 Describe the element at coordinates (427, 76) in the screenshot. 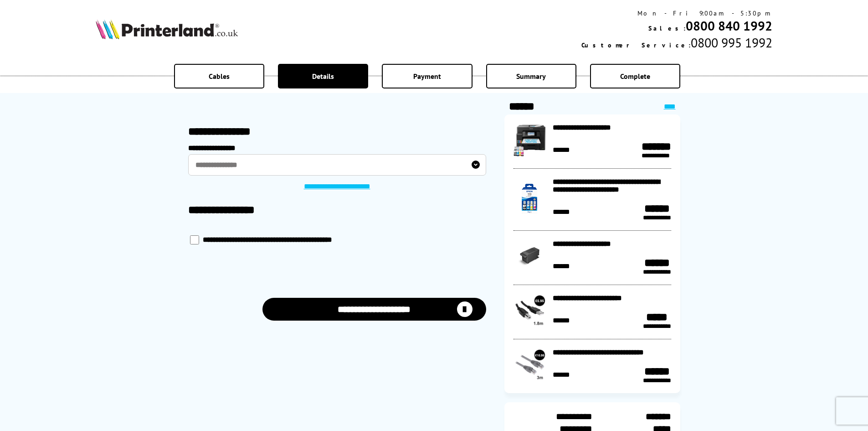

I see `span: Payment` at that location.